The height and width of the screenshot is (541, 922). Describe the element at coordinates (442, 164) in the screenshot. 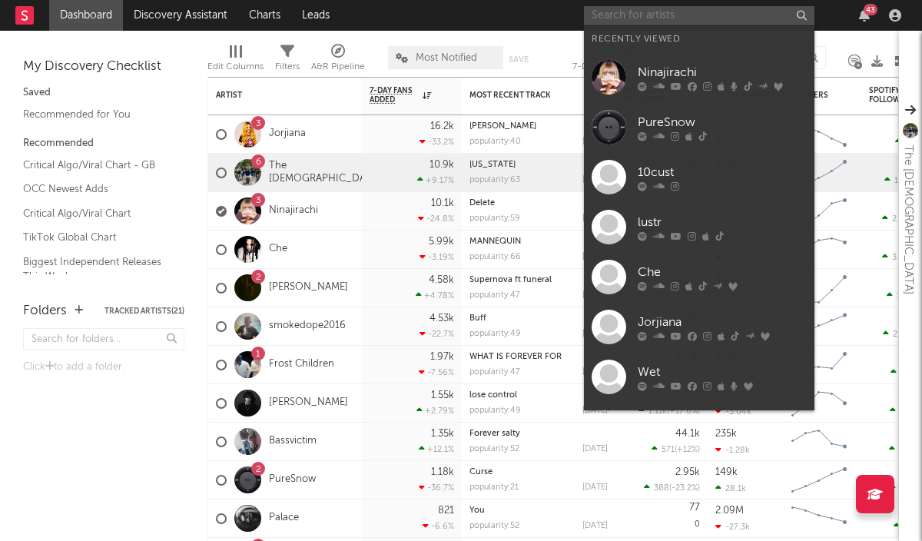

I see `div: 10.9k` at that location.